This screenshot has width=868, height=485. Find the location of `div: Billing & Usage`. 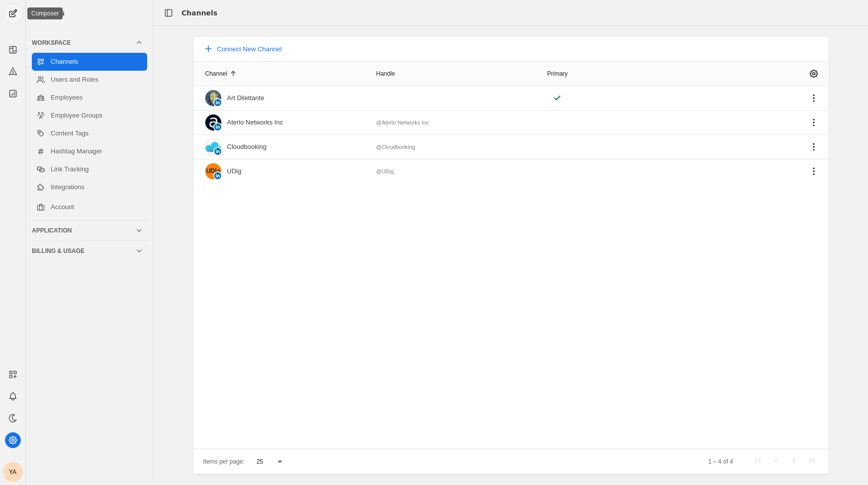

div: Billing & Usage is located at coordinates (83, 251).